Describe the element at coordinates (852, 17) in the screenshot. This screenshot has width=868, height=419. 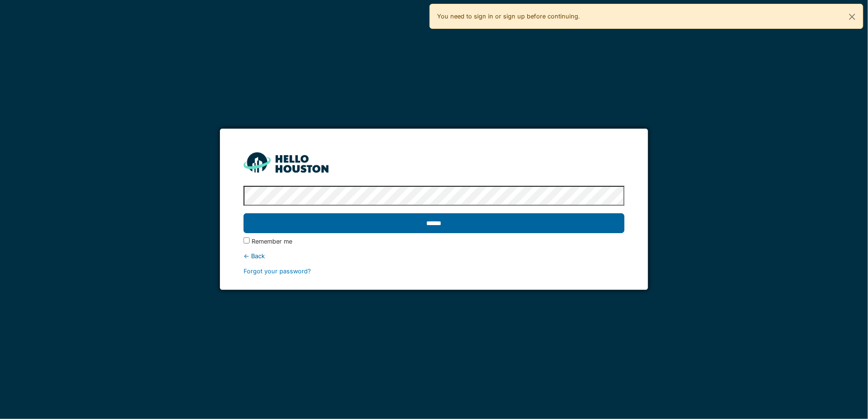
I see `button: Close` at that location.